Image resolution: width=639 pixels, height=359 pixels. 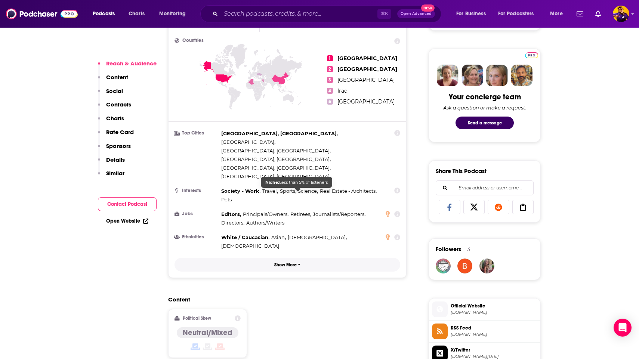 I want to click on span: Countries, so click(x=193, y=40).